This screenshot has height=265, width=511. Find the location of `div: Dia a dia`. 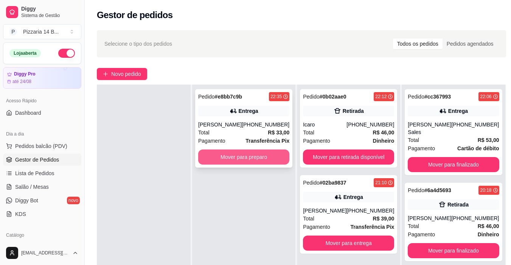

div: Dia a dia is located at coordinates (42, 134).